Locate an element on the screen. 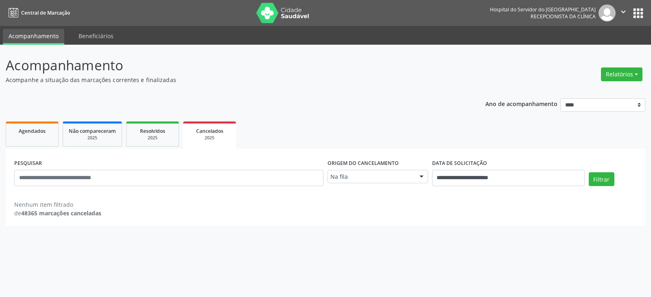  button: apps is located at coordinates (638, 13).